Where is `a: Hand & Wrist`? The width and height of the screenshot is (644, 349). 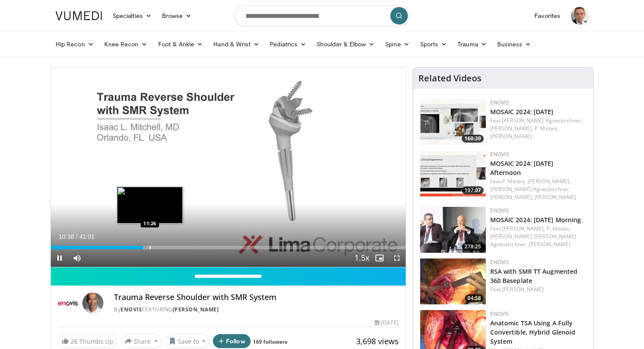 a: Hand & Wrist is located at coordinates (237, 44).